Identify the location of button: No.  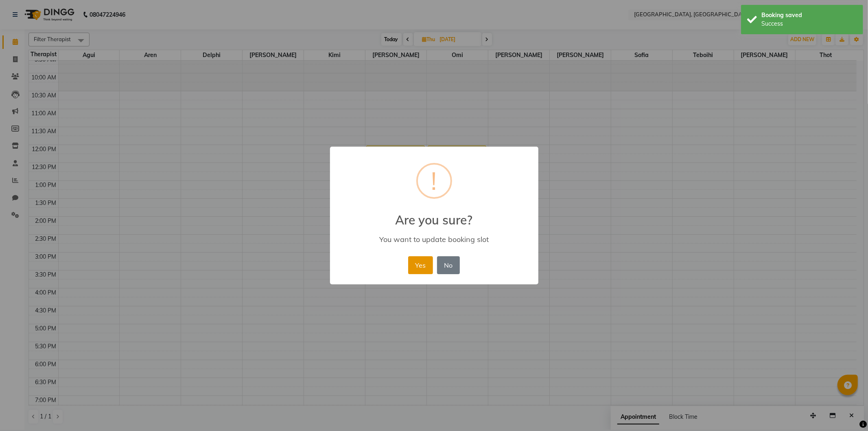
(449, 265).